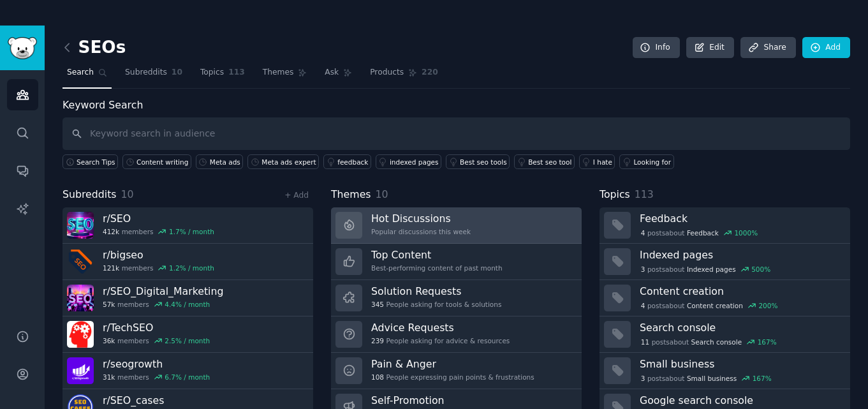 The image size is (868, 409). Describe the element at coordinates (297, 195) in the screenshot. I see `a: + Add` at that location.